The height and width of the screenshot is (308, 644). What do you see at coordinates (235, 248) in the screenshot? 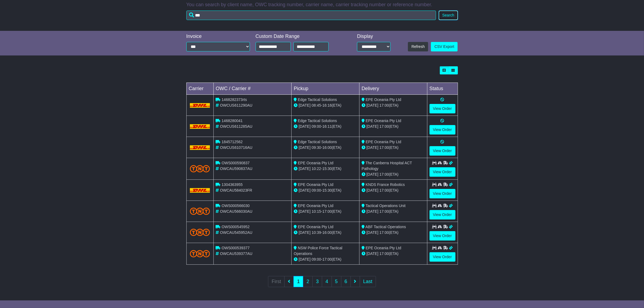
I see `span: OWS000539377` at bounding box center [235, 248].